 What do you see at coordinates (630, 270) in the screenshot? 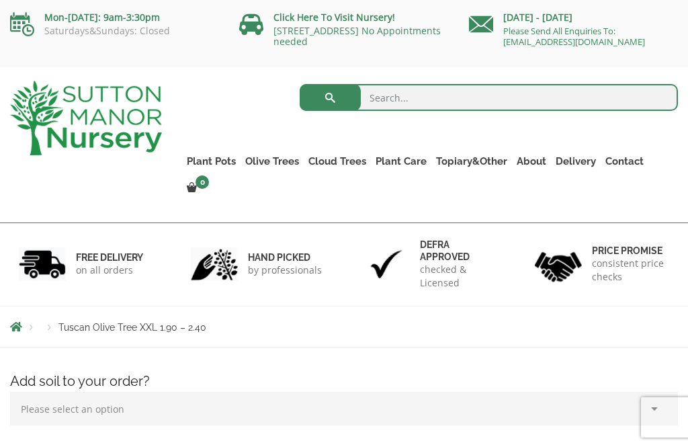
I see `p: consistent price checks` at bounding box center [630, 270].